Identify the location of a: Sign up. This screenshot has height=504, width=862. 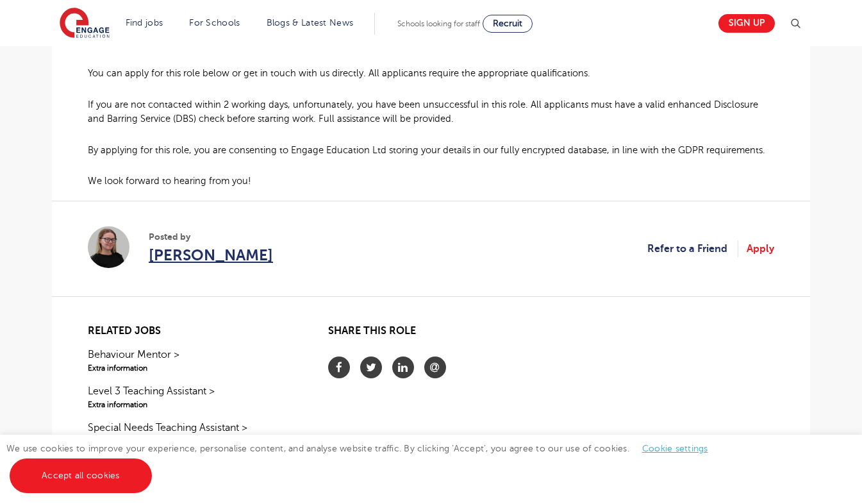
(747, 23).